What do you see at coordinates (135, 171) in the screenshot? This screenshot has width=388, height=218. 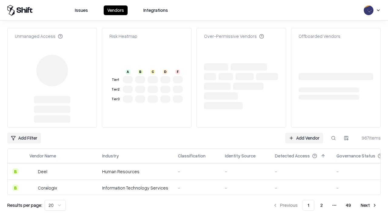 I see `div: Human Resources` at bounding box center [135, 171].